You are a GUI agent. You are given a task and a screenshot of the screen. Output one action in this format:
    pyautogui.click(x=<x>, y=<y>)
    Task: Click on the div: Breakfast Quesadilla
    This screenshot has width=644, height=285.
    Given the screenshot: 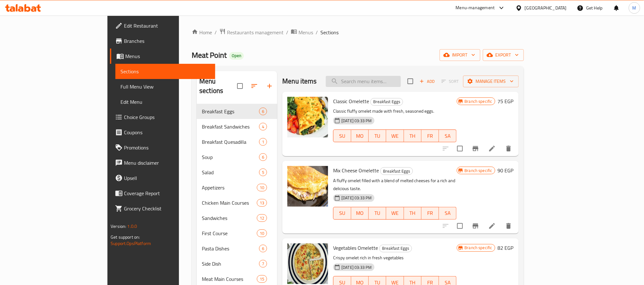 What is the action you would take?
    pyautogui.click(x=230, y=142)
    